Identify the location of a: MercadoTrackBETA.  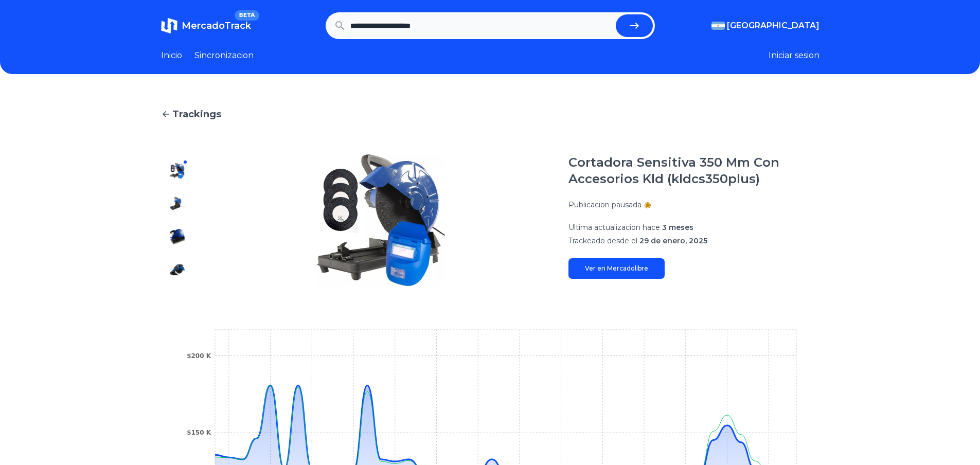
(206, 26).